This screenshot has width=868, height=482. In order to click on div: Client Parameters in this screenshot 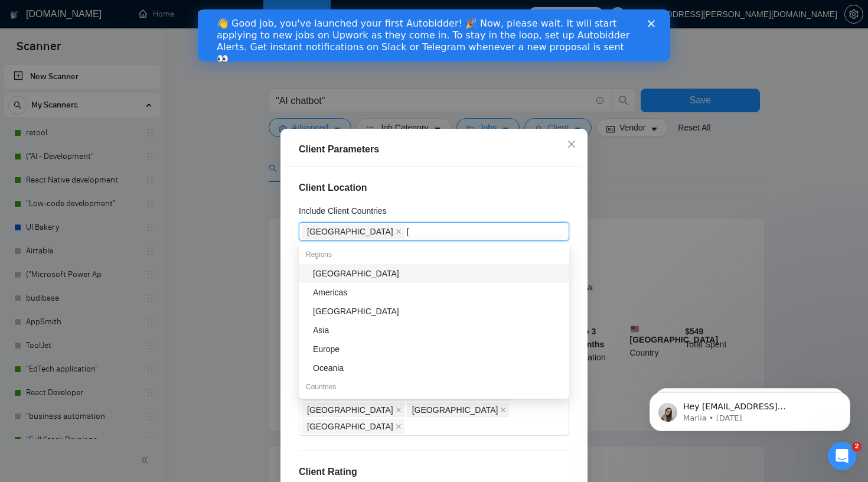, I will do `click(434, 150)`.